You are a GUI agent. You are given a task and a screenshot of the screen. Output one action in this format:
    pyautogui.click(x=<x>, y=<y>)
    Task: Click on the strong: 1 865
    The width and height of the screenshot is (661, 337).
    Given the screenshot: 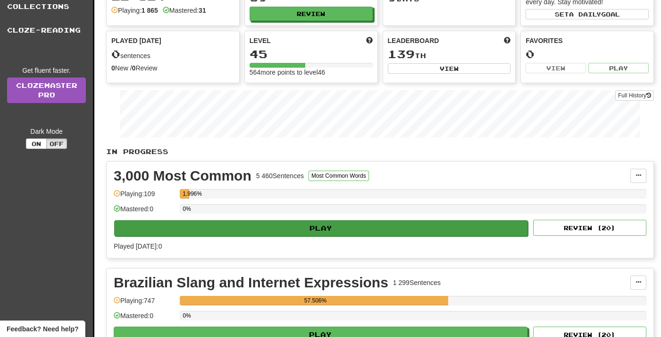 What is the action you would take?
    pyautogui.click(x=150, y=10)
    